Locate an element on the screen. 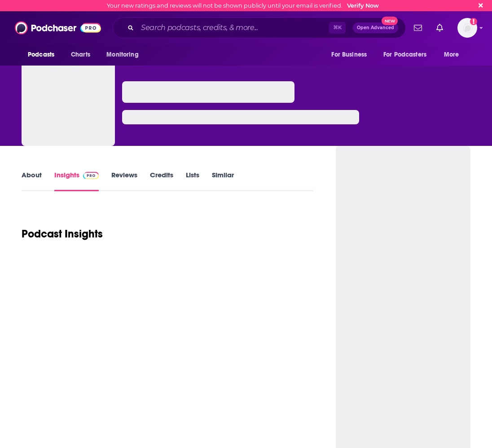 The image size is (492, 448). a: Charts is located at coordinates (80, 55).